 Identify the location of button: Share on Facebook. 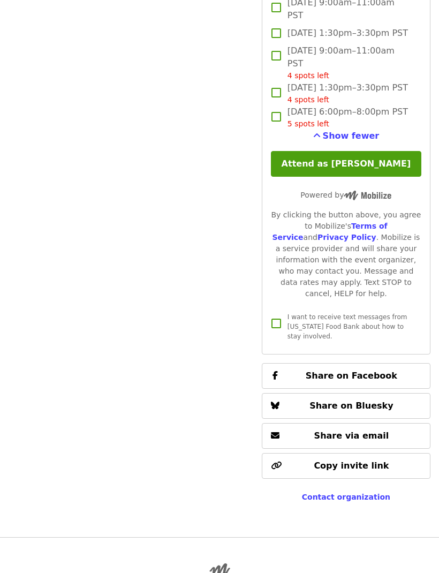
(346, 377).